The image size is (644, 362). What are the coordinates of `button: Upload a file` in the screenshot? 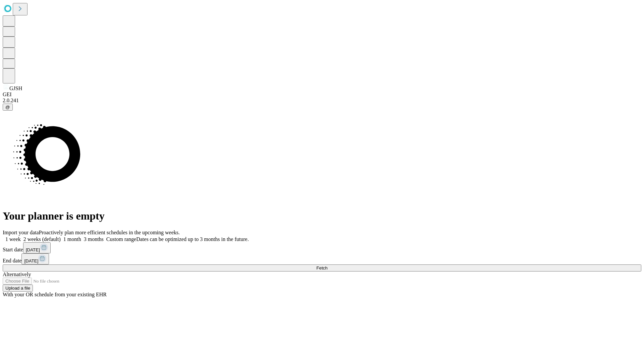 It's located at (18, 287).